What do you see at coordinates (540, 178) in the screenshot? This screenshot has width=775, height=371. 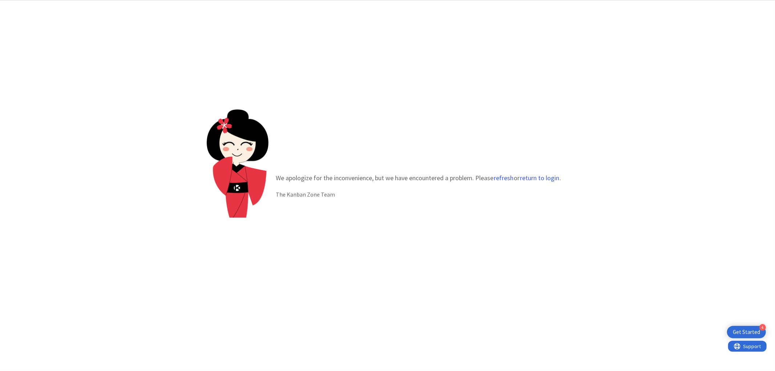 I see `button: return to login` at bounding box center [540, 178].